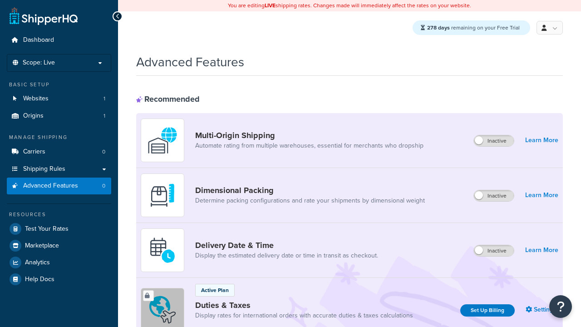 The width and height of the screenshot is (581, 327). I want to click on h1: Advanced Features, so click(190, 62).